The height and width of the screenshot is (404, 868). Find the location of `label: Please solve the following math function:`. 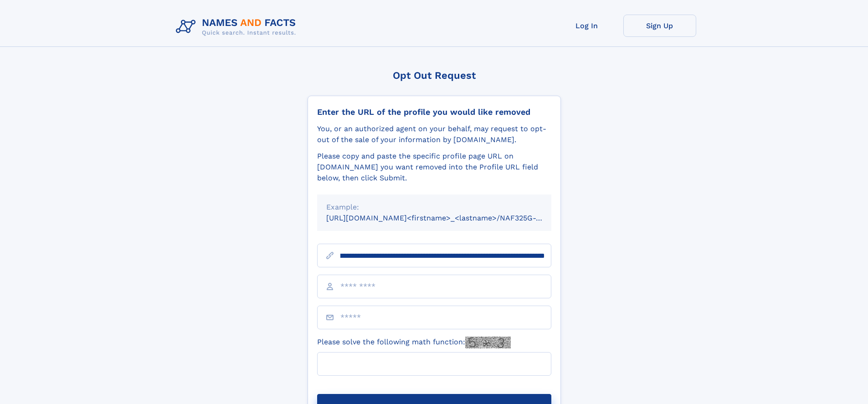

label: Please solve the following math function: is located at coordinates (414, 342).